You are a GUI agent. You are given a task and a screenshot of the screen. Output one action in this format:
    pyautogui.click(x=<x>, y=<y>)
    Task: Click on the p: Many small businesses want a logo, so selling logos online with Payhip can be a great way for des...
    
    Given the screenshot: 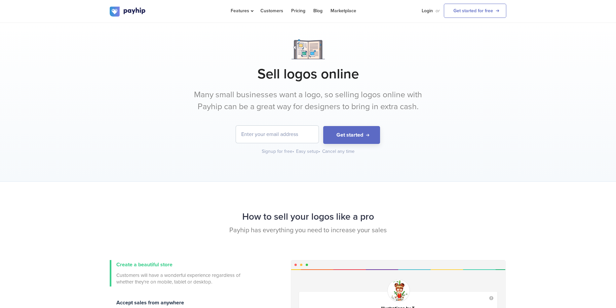 What is the action you would take?
    pyautogui.click(x=308, y=101)
    